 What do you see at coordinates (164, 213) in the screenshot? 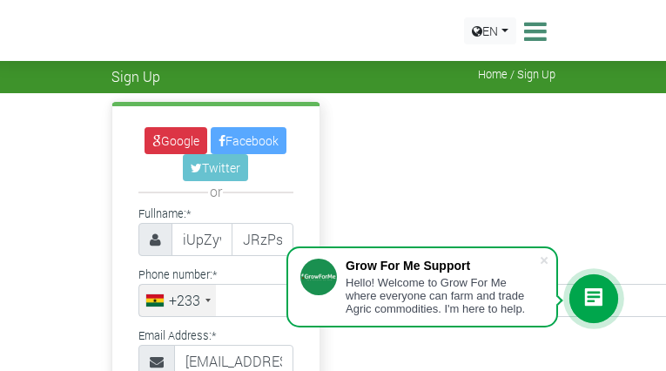
I see `label: Fullname:` at bounding box center [164, 213].